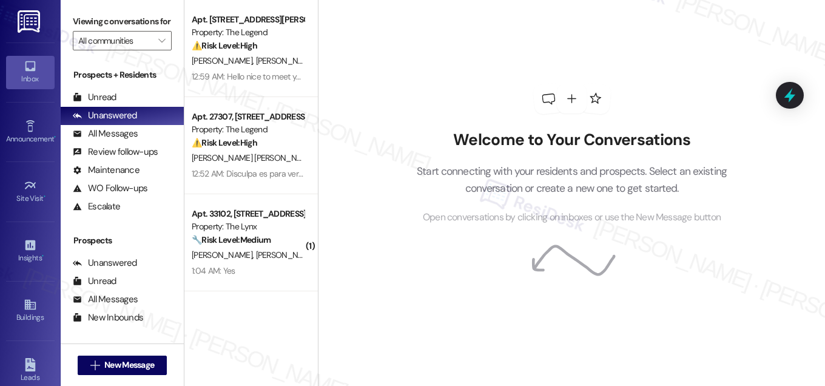 The image size is (825, 386). I want to click on div: Property: The Lynx, so click(248, 226).